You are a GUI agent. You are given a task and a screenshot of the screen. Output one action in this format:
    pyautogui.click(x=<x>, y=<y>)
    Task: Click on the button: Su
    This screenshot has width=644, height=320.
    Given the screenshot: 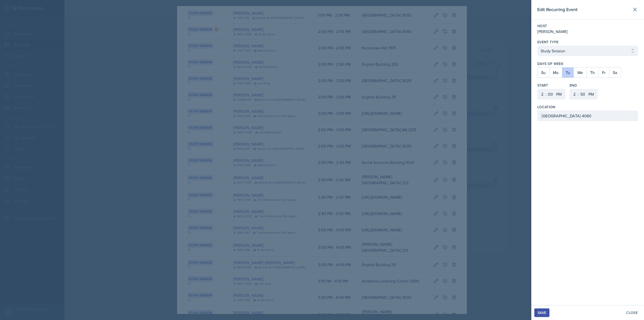 What is the action you would take?
    pyautogui.click(x=543, y=73)
    